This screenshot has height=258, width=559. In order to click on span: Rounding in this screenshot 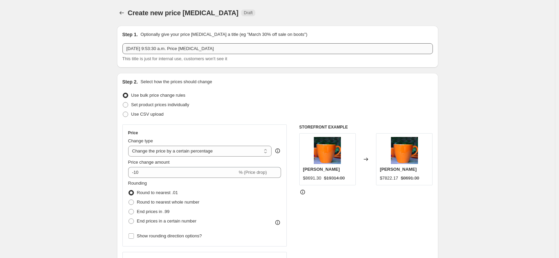, I will do `click(138, 183)`.